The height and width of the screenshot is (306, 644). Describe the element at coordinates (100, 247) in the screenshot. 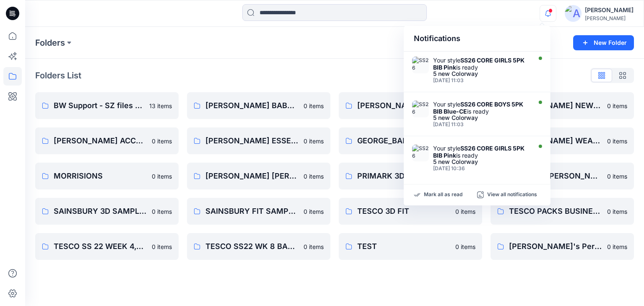

I see `p: TESCO SS 22 WEEK 4,6,9` at that location.